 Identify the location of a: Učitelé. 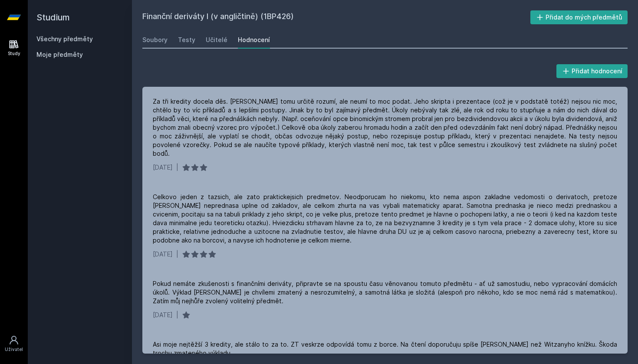
(217, 40).